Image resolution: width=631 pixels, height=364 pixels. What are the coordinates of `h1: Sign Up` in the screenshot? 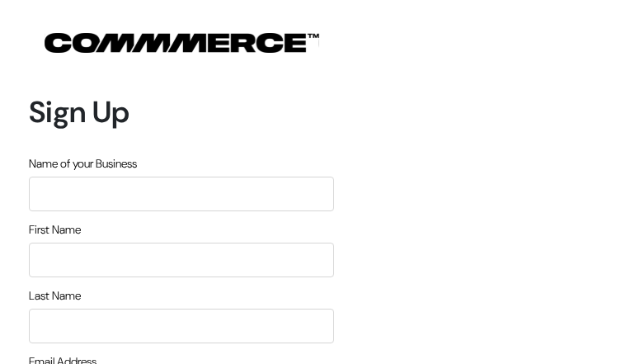 It's located at (182, 111).